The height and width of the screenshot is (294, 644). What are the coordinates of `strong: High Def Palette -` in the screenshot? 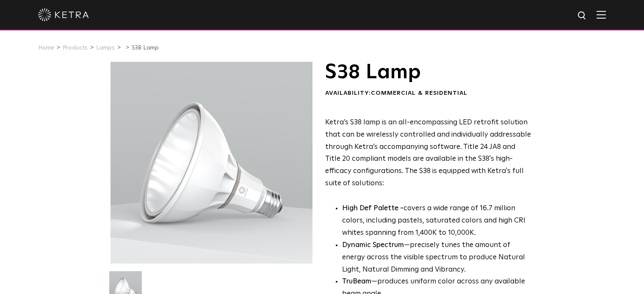 It's located at (373, 208).